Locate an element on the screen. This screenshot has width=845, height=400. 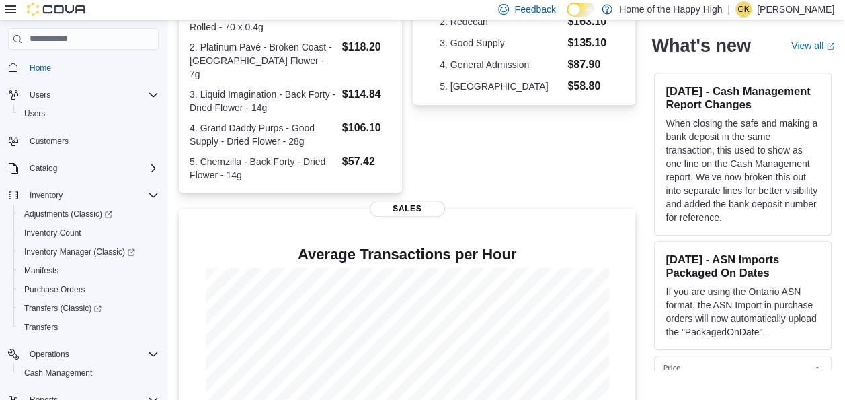
span: Feedback is located at coordinates (535, 9).